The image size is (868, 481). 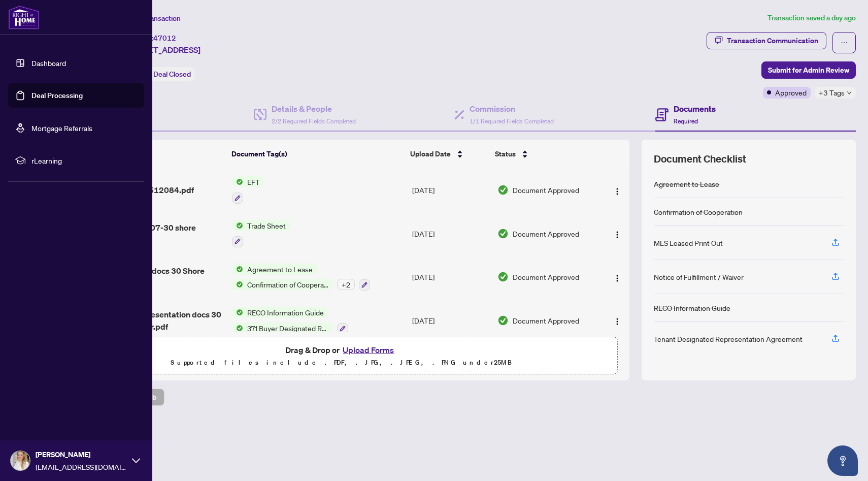 I want to click on span: Agreement to Lease, so click(x=280, y=269).